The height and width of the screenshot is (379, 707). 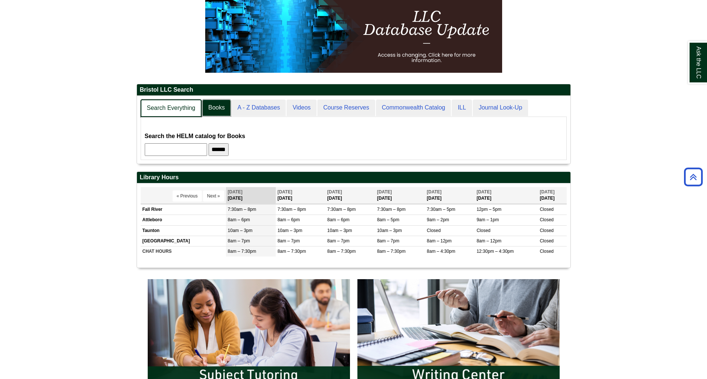 I want to click on a: A - Z Databases, so click(x=259, y=108).